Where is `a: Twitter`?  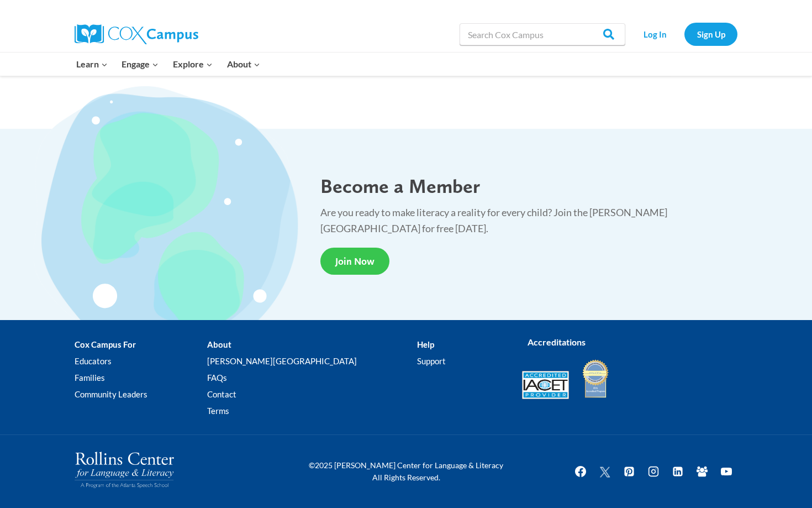 a: Twitter is located at coordinates (605, 472).